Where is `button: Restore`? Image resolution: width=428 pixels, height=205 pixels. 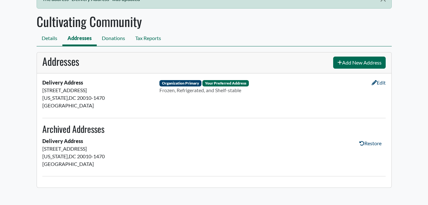
button: Restore is located at coordinates (370, 143).